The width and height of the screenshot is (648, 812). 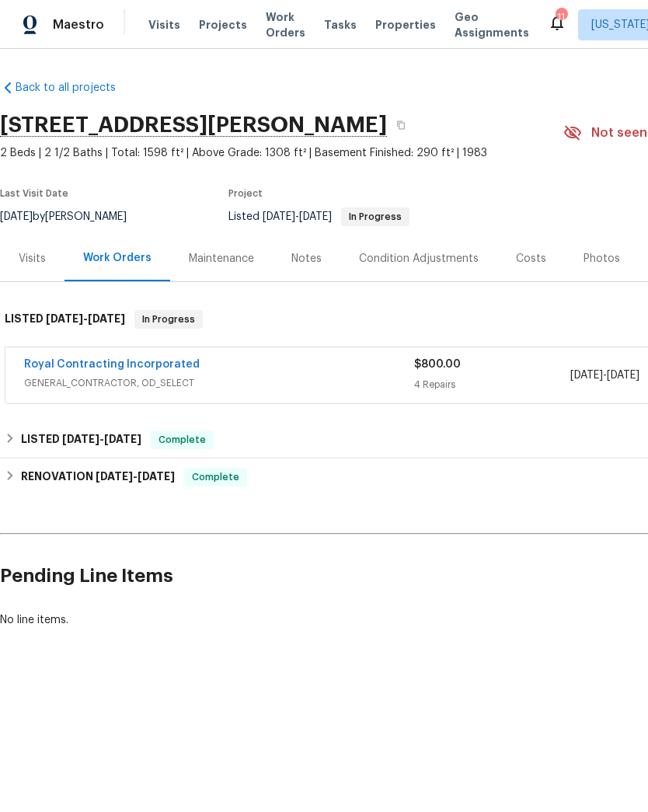 I want to click on div: Photos, so click(x=601, y=259).